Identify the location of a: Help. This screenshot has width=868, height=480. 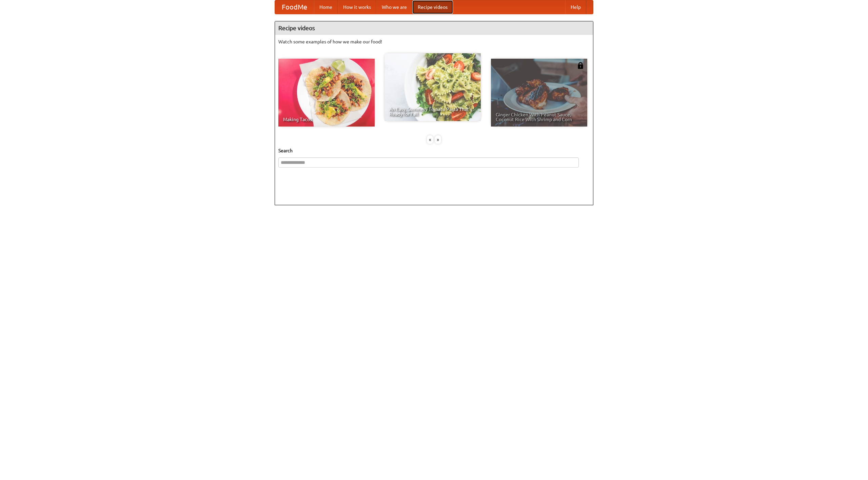
(576, 7).